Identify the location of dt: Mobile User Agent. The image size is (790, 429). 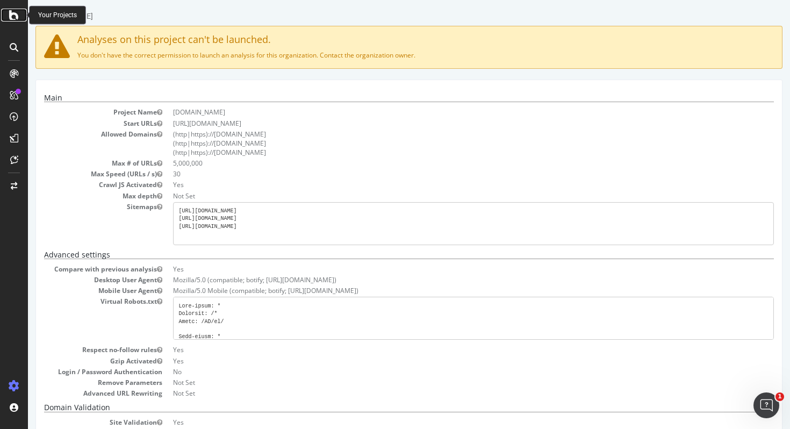
(75, 290).